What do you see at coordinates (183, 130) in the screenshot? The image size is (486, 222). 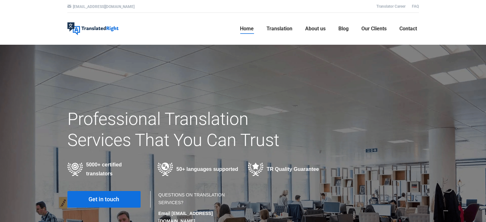 I see `h1: Professional Translation Services That You Can Trust` at bounding box center [183, 130].